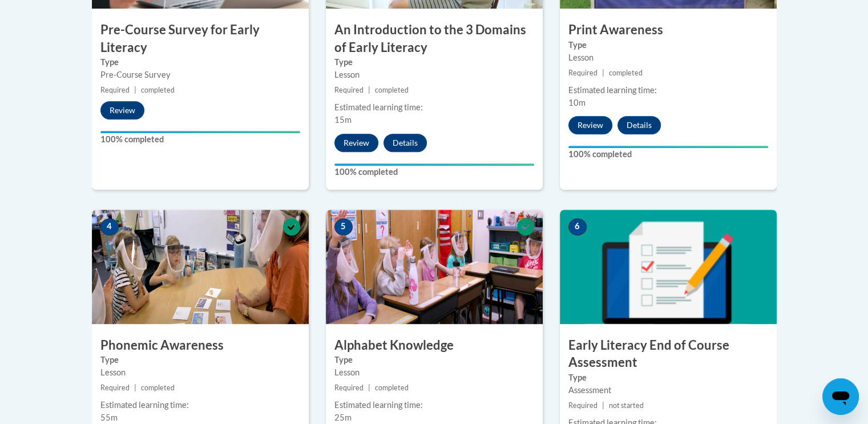 The height and width of the screenshot is (424, 868). I want to click on h3: Alphabet Knowledge, so click(434, 345).